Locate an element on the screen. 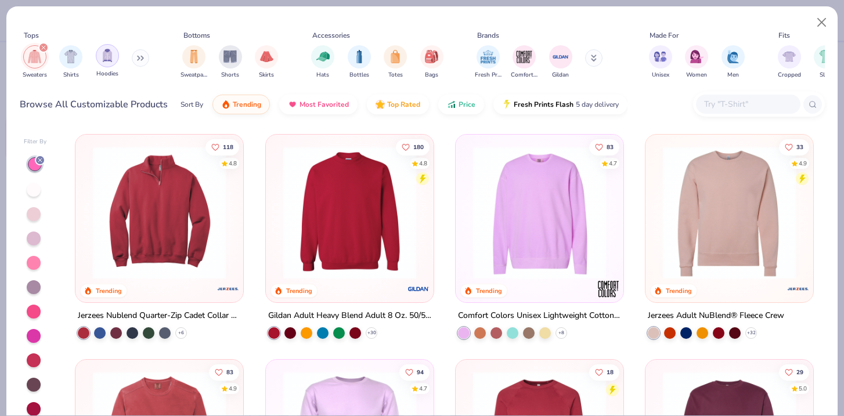 This screenshot has width=844, height=416. span: Men is located at coordinates (733, 75).